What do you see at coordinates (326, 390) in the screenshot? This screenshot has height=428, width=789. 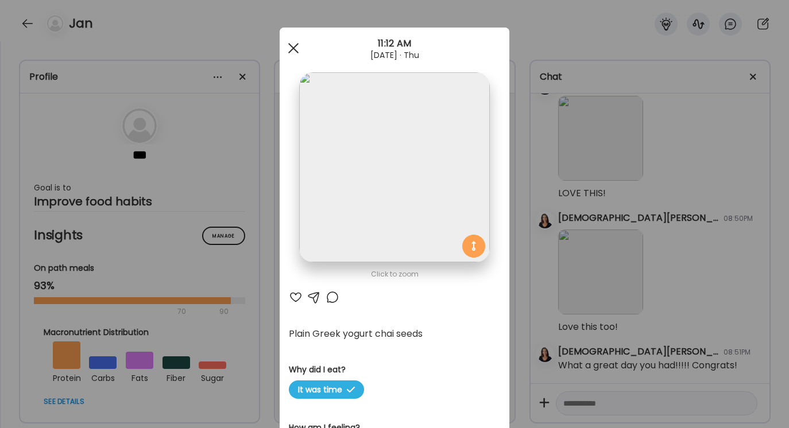 I see `span: It was time` at bounding box center [326, 390].